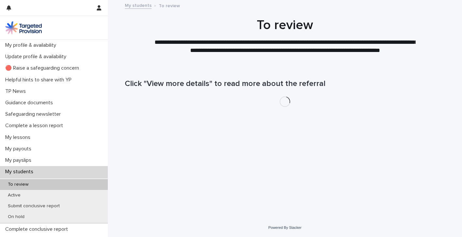  I want to click on p: Safeguarding newsletter, so click(34, 114).